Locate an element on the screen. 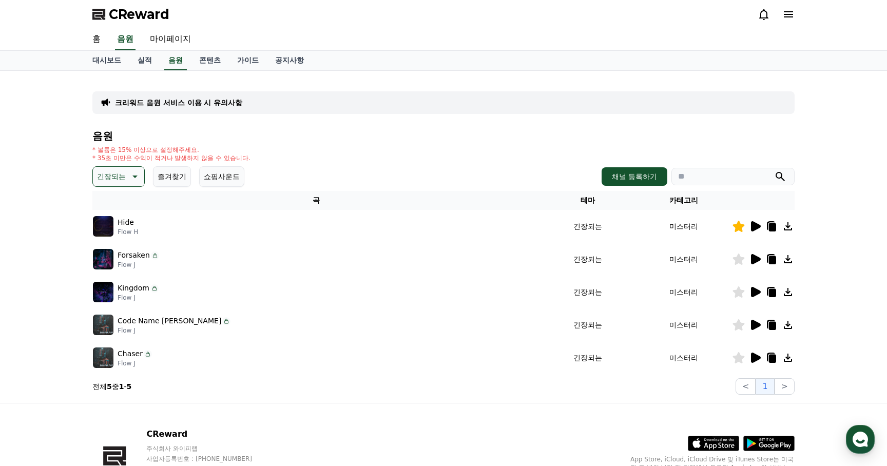  button: 채널 등록하기 is located at coordinates (635, 177).